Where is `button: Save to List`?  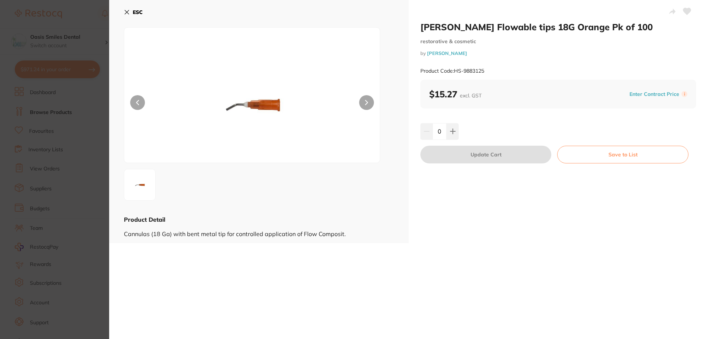 button: Save to List is located at coordinates (623, 155).